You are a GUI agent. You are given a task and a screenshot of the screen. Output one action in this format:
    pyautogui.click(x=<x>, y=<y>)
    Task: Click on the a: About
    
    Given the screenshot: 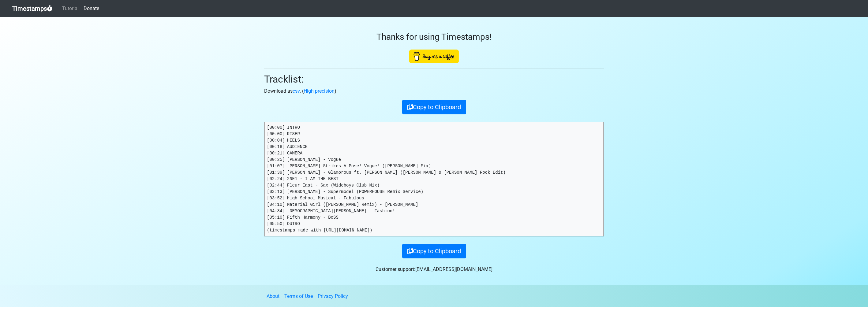 What is the action you would take?
    pyautogui.click(x=273, y=296)
    